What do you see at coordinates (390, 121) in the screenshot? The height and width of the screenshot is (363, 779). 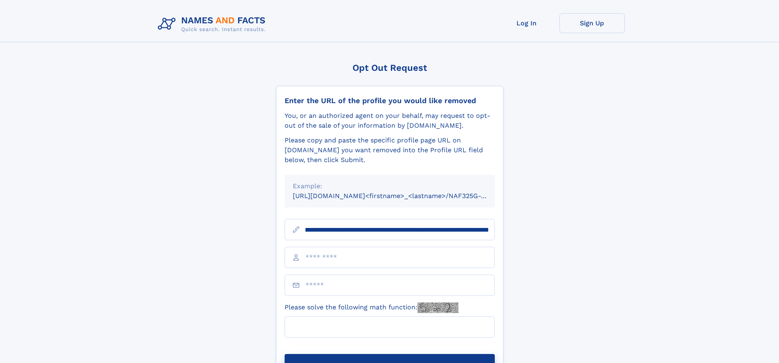 I see `div: You, or an authorized agent on your behalf, may request to opt-out of the sale of your informatio...` at bounding box center [390, 121].